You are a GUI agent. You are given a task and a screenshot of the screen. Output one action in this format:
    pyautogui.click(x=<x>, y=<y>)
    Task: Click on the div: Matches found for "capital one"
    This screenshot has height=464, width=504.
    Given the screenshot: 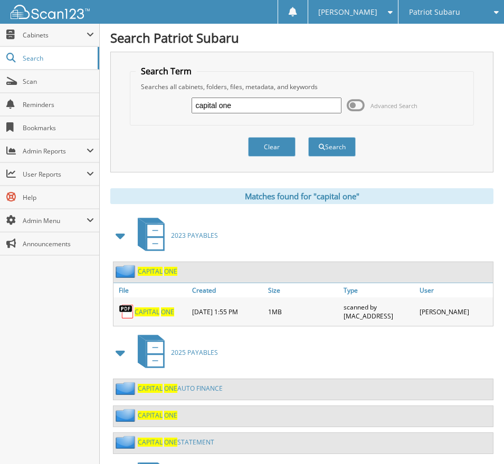 What is the action you would take?
    pyautogui.click(x=302, y=196)
    